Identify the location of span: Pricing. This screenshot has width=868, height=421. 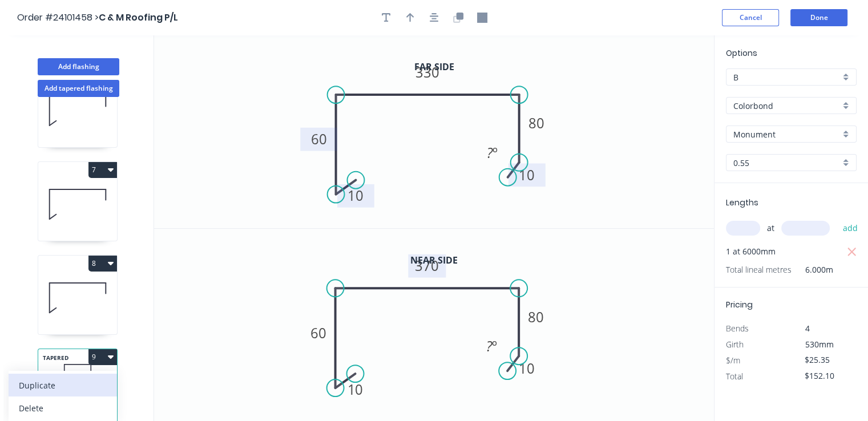
(739, 304).